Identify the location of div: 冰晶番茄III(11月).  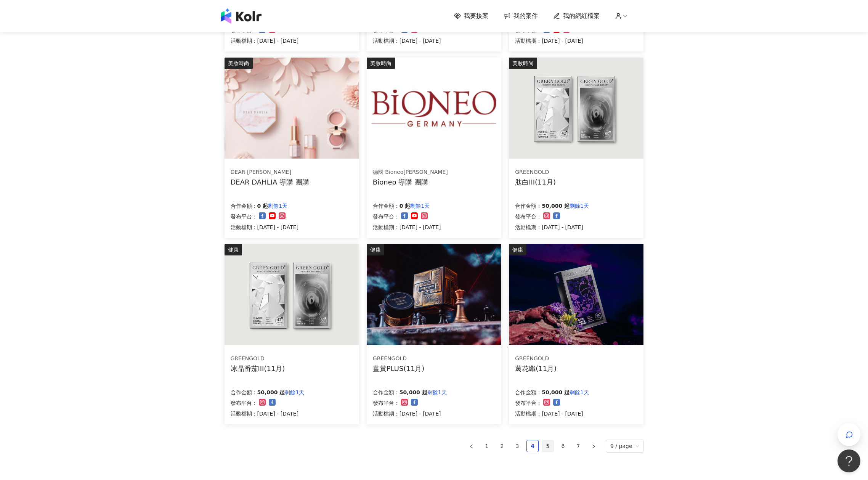
(258, 368).